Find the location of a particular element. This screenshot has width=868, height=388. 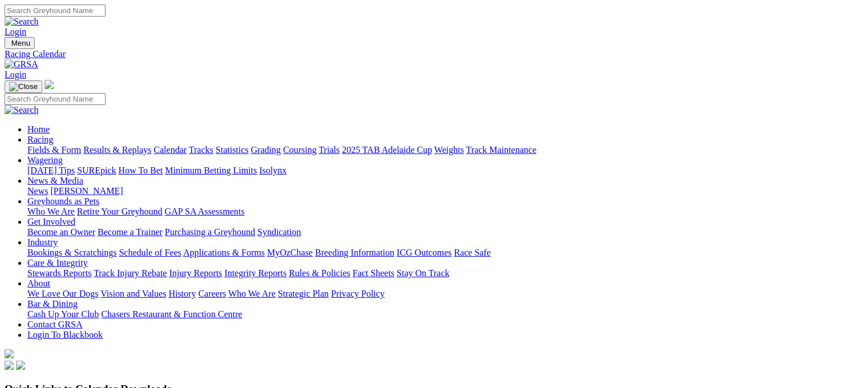

div: News & Media is located at coordinates (445, 191).